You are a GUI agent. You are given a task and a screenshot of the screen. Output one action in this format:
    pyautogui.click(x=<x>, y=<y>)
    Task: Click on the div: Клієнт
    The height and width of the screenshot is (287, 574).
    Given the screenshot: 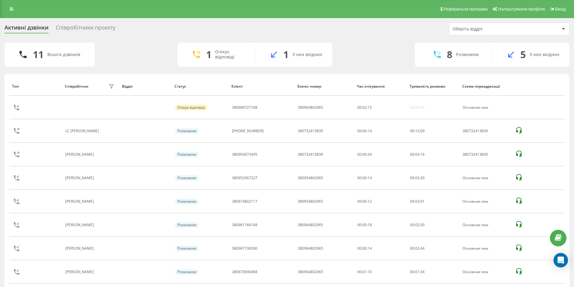 What is the action you would take?
    pyautogui.click(x=261, y=86)
    